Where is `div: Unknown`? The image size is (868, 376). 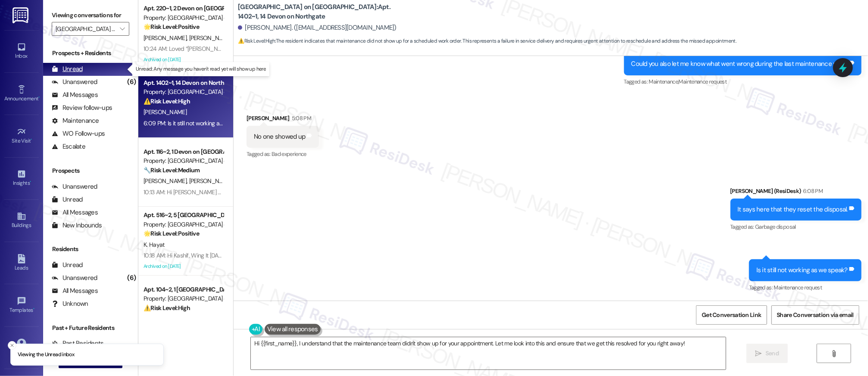 div: Unknown is located at coordinates (70, 304).